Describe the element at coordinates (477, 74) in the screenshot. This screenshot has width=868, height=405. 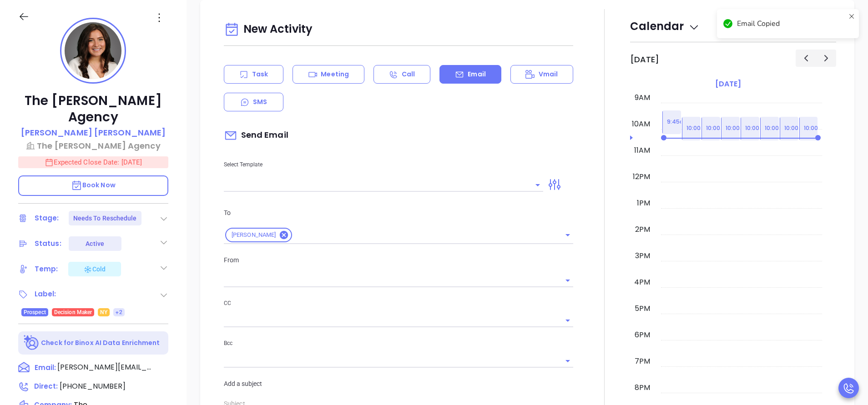
I see `p: Email` at that location.